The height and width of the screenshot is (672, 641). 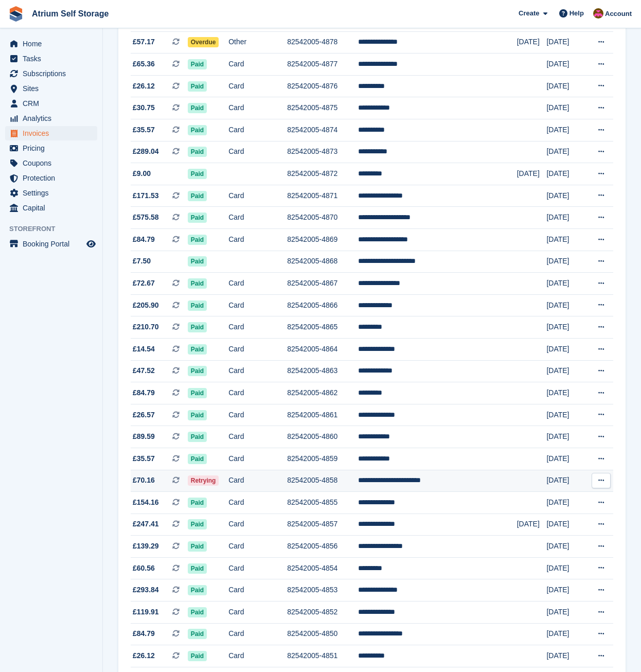 I want to click on td: 82542005-4864, so click(x=322, y=349).